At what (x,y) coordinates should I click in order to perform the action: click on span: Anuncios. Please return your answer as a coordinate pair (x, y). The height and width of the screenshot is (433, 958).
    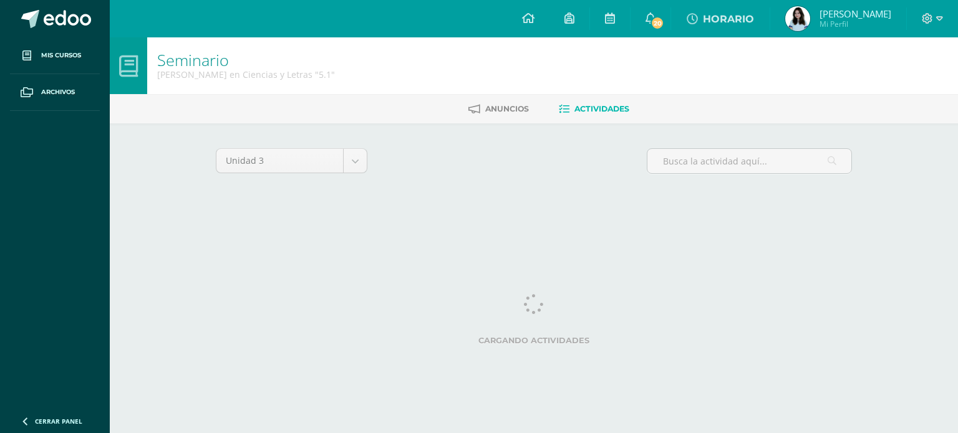
    Looking at the image, I should click on (507, 108).